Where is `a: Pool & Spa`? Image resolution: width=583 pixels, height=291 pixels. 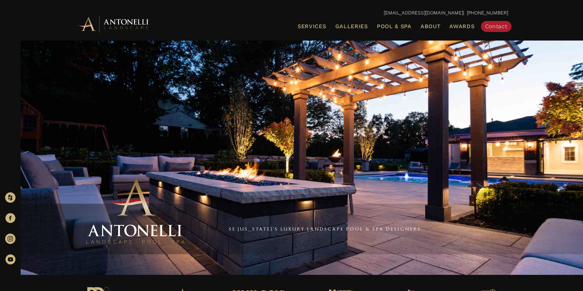
a: Pool & Spa is located at coordinates (394, 26).